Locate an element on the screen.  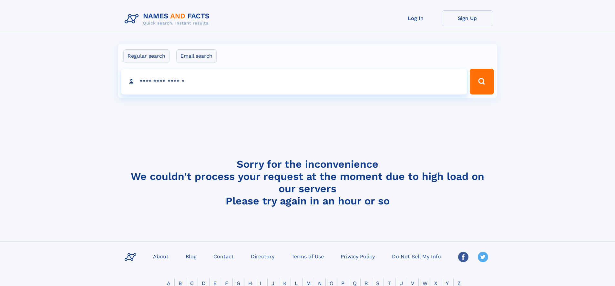
a: Terms of Use is located at coordinates (307, 256).